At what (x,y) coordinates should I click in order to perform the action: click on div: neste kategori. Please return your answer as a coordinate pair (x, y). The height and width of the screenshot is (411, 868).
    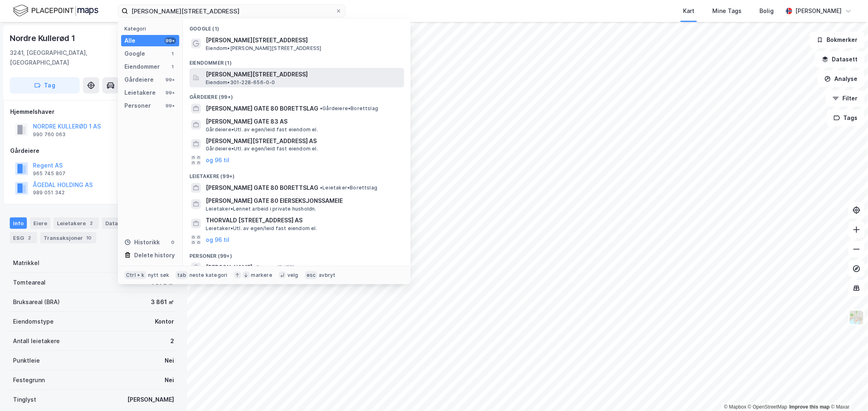
    Looking at the image, I should click on (209, 275).